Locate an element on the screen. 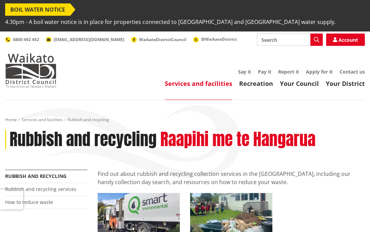  a: Contact us is located at coordinates (352, 72).